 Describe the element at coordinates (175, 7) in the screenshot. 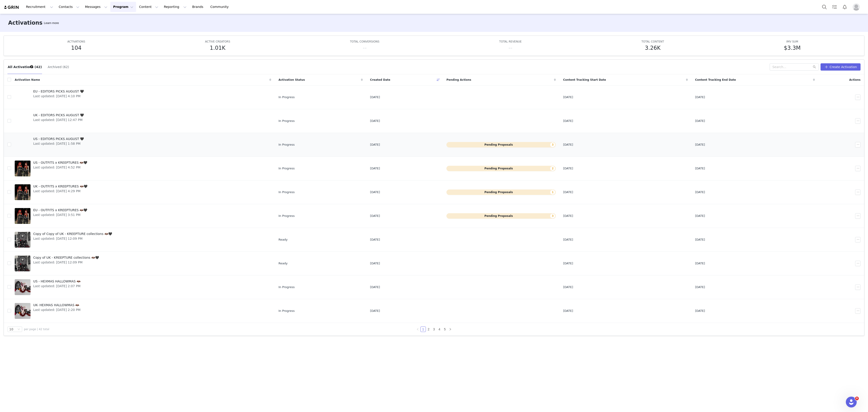

I see `button: Reporting` at that location.